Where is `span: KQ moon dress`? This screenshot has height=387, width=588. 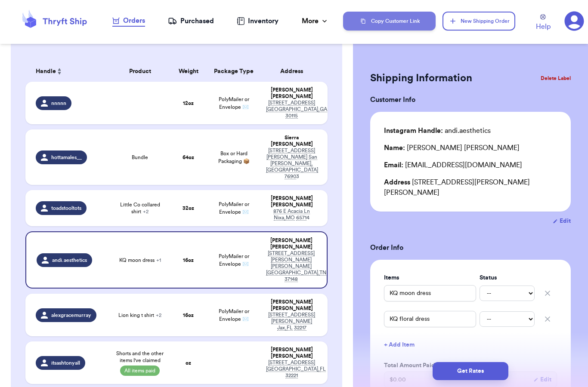
span: KQ moon dress is located at coordinates (140, 260).